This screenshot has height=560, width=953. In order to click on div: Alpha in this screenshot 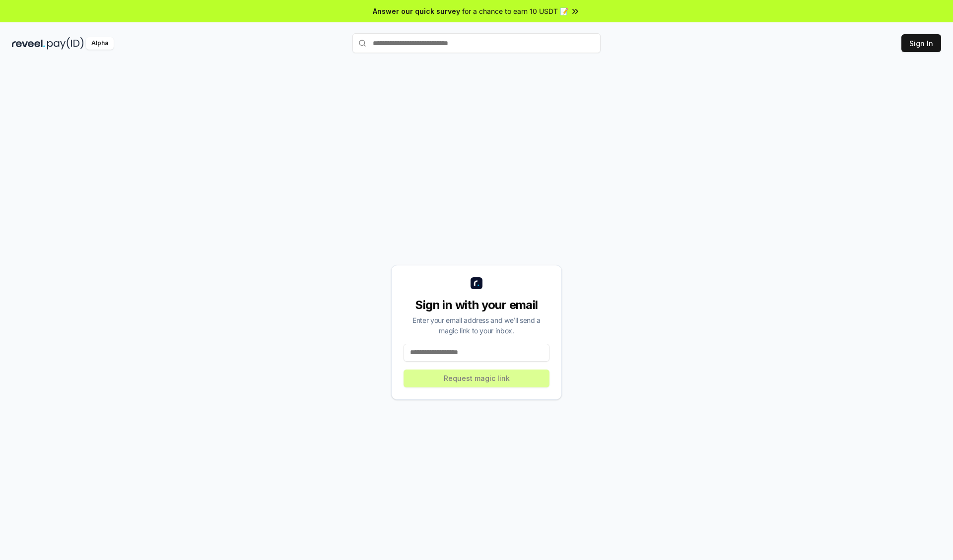, I will do `click(100, 43)`.